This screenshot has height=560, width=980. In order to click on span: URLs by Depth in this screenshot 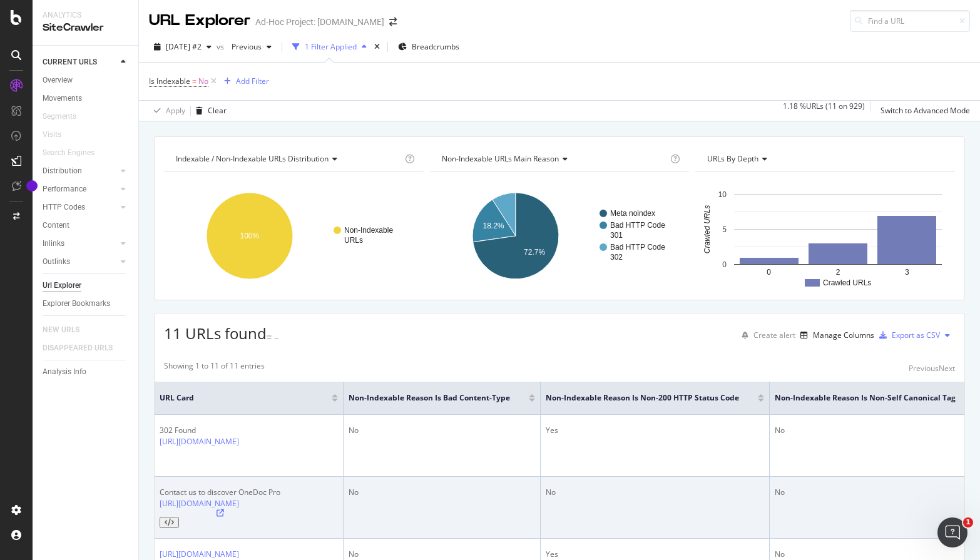, I will do `click(733, 158)`.